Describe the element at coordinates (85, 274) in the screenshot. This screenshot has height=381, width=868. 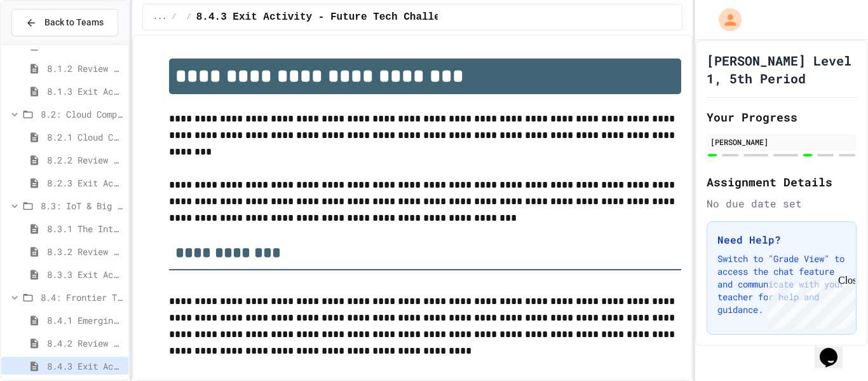
I see `span: 8.3.3 Exit Activity - IoT Data Detective Challenge` at that location.